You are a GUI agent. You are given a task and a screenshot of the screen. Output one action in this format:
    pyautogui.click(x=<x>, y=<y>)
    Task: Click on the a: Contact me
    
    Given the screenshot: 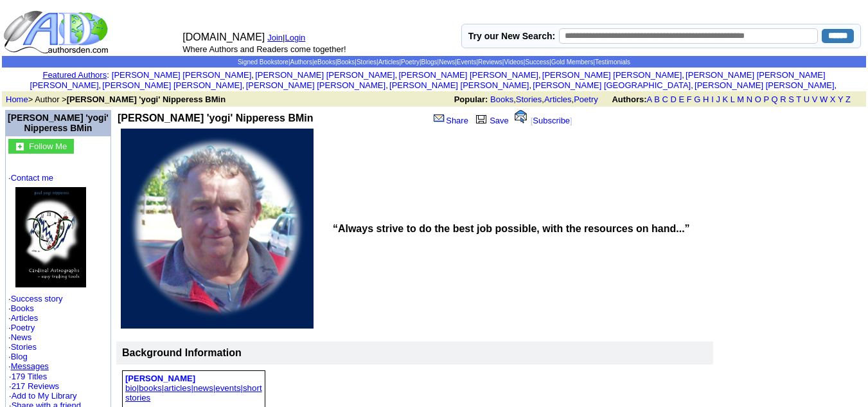 What is the action you would take?
    pyautogui.click(x=33, y=178)
    